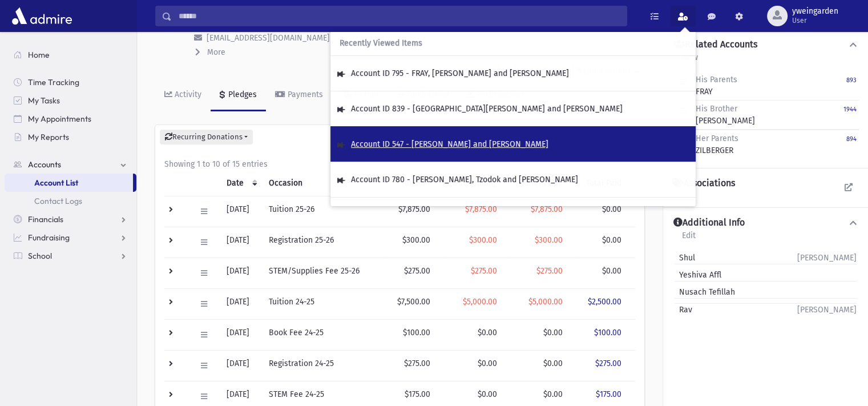 The height and width of the screenshot is (406, 868). Describe the element at coordinates (187, 94) in the screenshot. I see `div: Activity` at that location.